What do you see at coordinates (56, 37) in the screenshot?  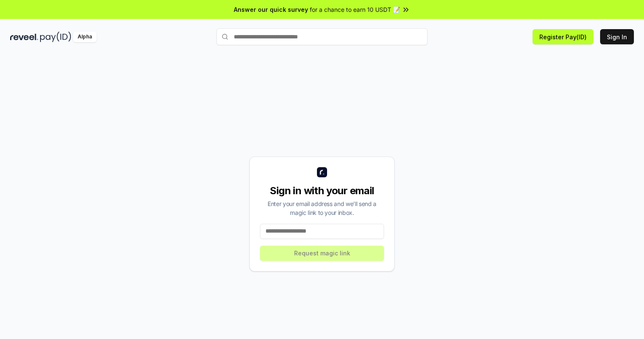 I see `img: pay_id` at bounding box center [56, 37].